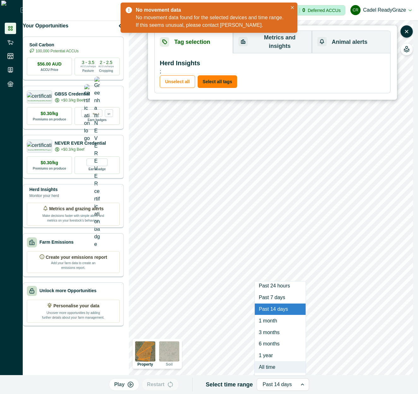 The width and height of the screenshot is (418, 394). I want to click on canvas: Map, so click(271, 207).